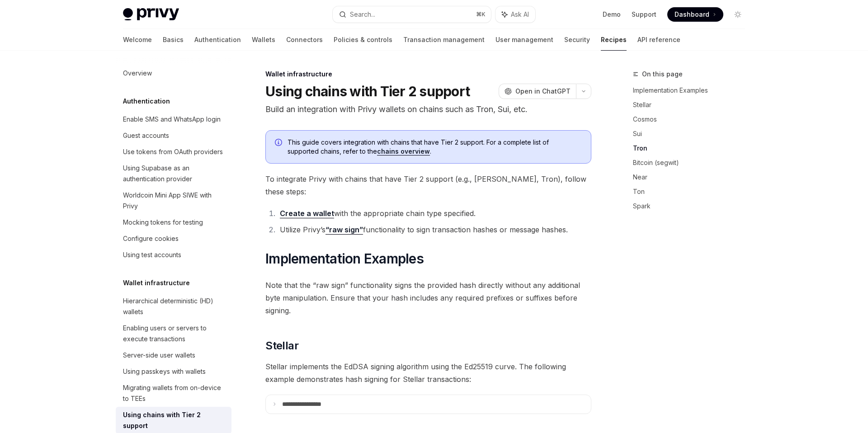 This screenshot has width=868, height=433. I want to click on div: Using passkeys with wallets, so click(164, 372).